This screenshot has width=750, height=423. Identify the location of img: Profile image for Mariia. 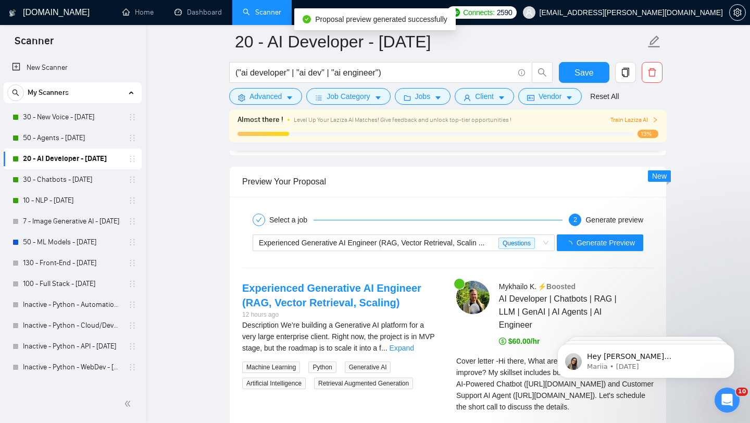
(32, 40).